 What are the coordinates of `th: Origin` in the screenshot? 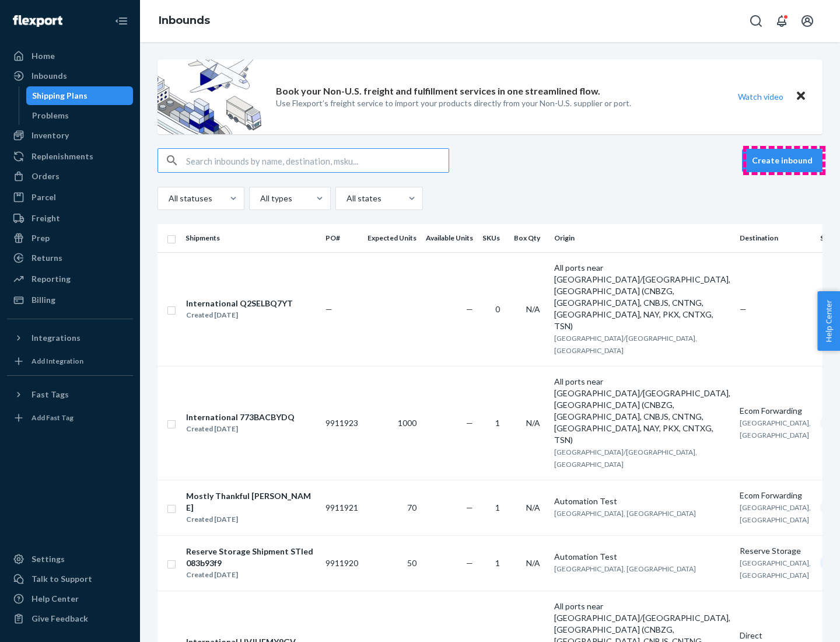 It's located at (642, 238).